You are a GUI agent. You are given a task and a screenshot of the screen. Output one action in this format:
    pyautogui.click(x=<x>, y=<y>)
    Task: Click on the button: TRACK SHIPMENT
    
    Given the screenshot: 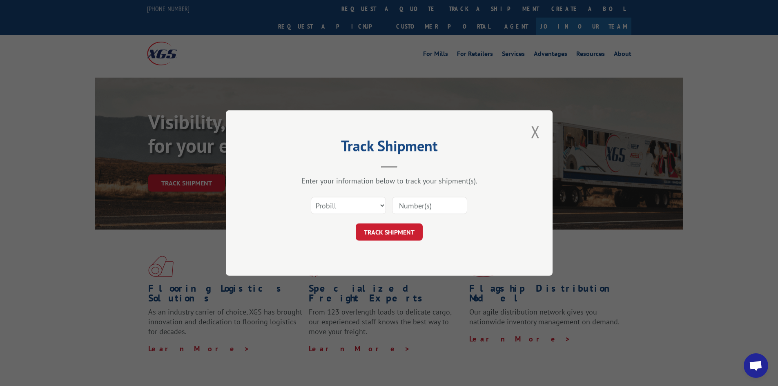 What is the action you would take?
    pyautogui.click(x=389, y=232)
    